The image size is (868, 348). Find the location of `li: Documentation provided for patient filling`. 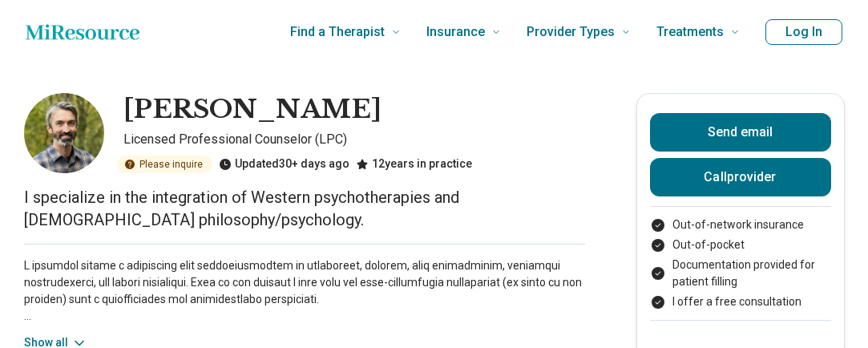

li: Documentation provided for patient filling is located at coordinates (741, 274).